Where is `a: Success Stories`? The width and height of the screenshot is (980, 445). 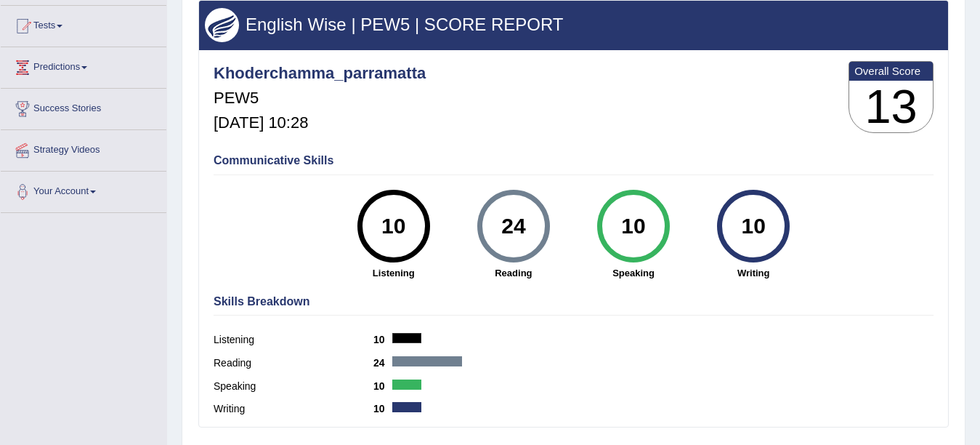
a: Success Stories is located at coordinates (84, 107).